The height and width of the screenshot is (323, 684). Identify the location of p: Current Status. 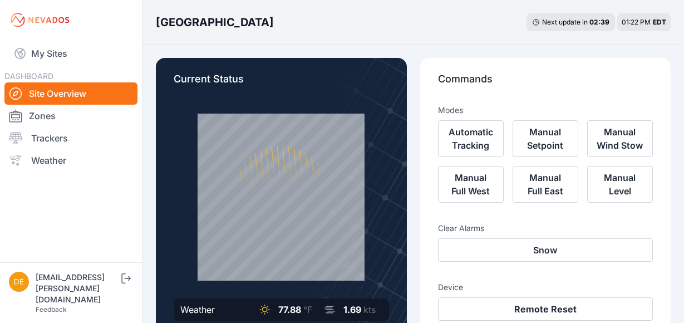
(281, 84).